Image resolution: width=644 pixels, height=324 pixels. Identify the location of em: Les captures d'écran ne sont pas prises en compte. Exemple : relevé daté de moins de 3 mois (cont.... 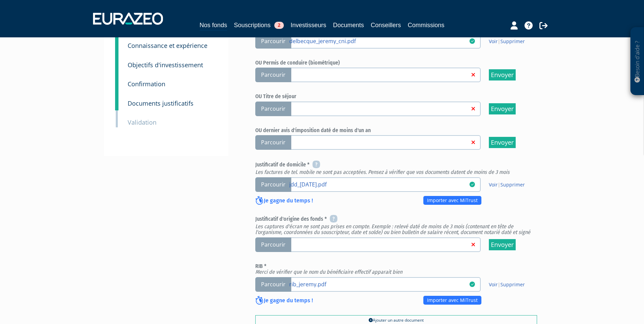
(393, 229).